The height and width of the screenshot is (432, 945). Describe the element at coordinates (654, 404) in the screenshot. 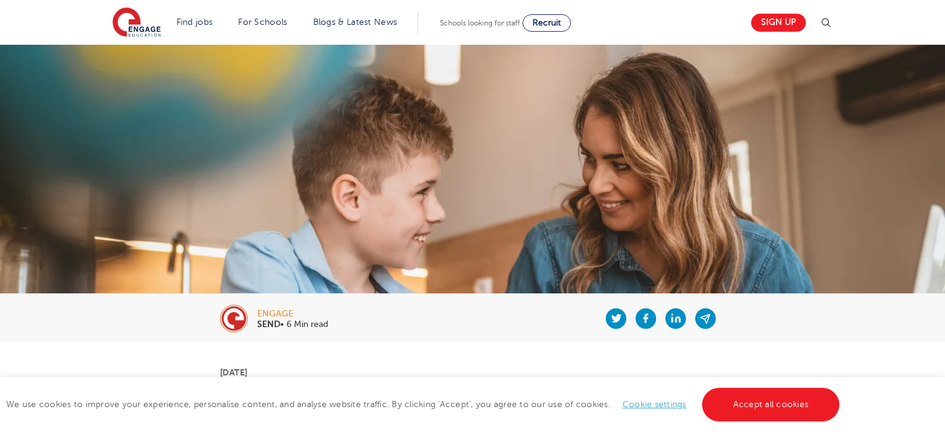

I see `a: Cookie settings` at that location.